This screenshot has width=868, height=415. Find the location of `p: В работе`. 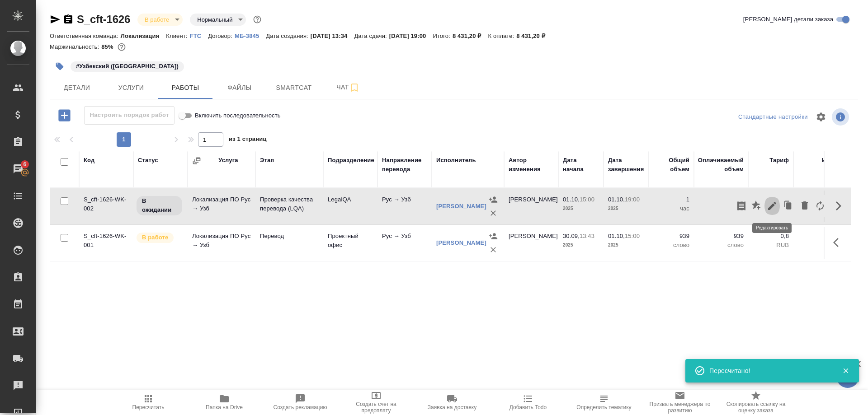

p: В работе is located at coordinates (155, 238).